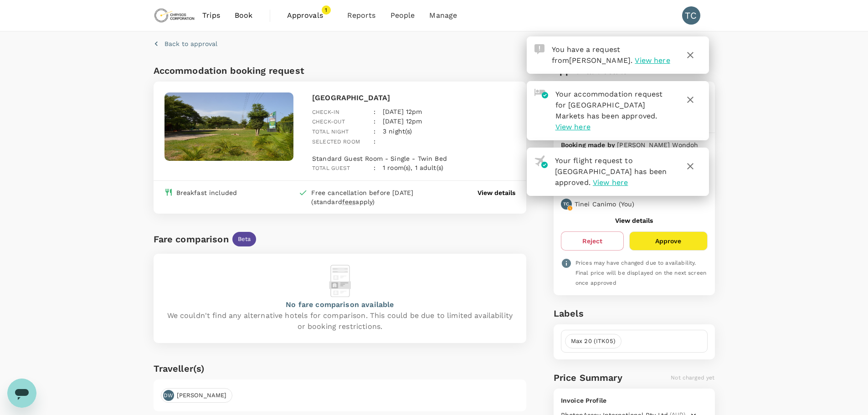 The image size is (868, 415). Describe the element at coordinates (309, 16) in the screenshot. I see `span: Approvals` at that location.